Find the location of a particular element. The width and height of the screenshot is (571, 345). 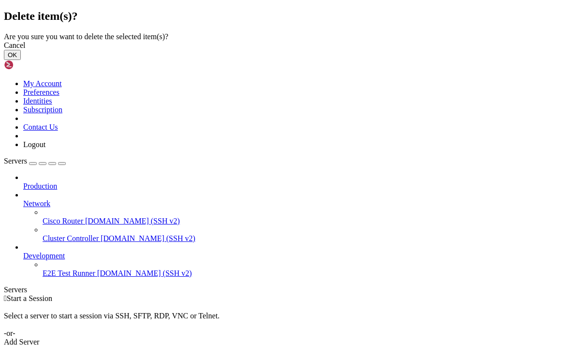

li: Development is located at coordinates (295, 261).